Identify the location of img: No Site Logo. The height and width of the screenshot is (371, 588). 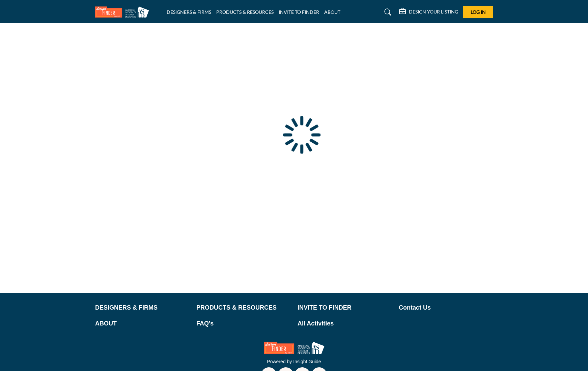
(294, 347).